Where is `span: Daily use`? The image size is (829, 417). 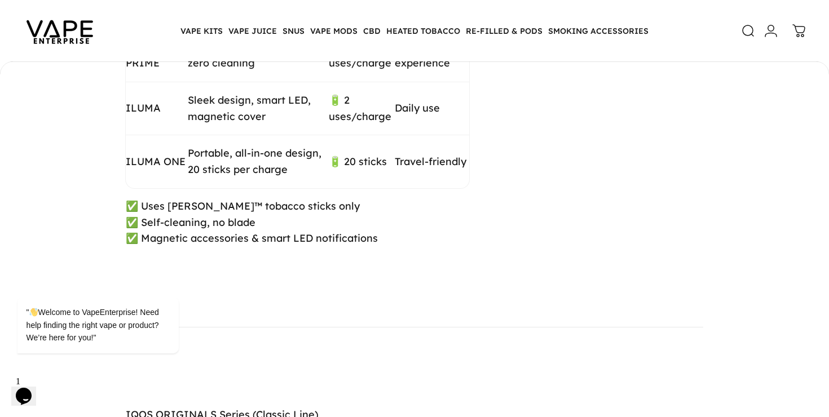 span: Daily use is located at coordinates (417, 108).